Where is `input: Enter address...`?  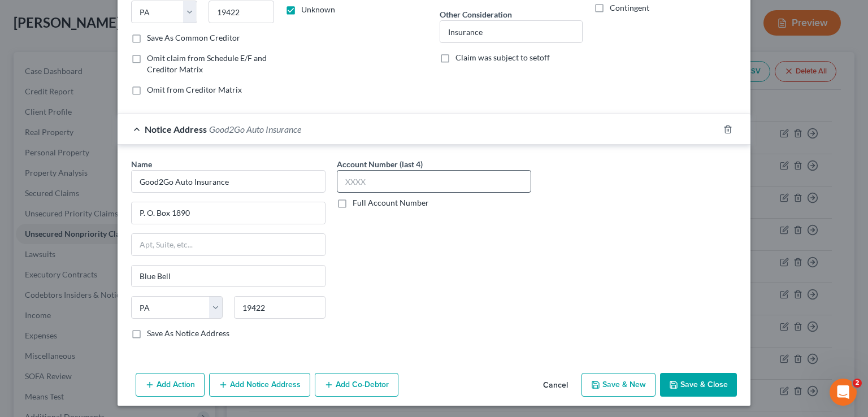
input: Enter address... is located at coordinates (229, 213).